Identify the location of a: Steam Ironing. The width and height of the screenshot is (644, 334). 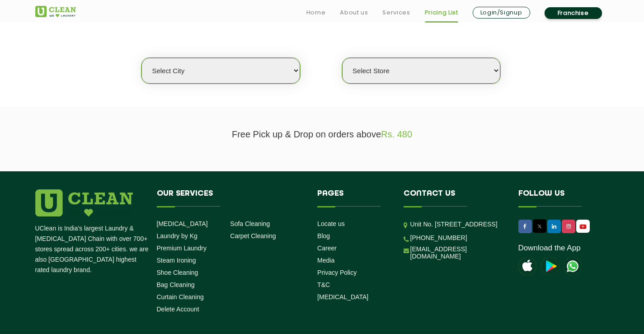
(176, 261).